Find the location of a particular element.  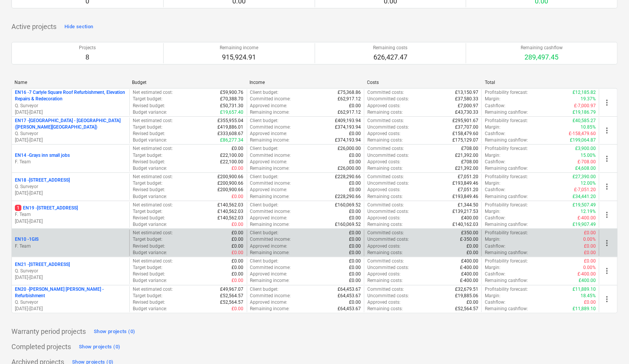

p: £52,564.57 is located at coordinates (232, 296).